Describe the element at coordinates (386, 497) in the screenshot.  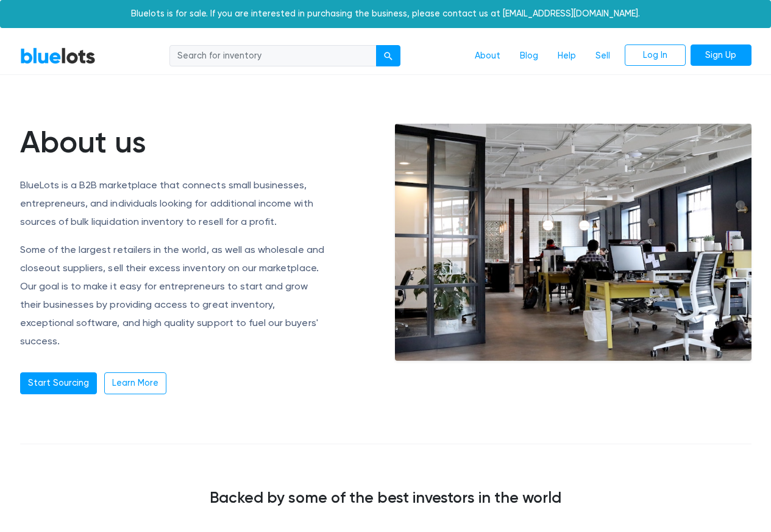
I see `h3: Backed by some of the best investors in the world` at that location.